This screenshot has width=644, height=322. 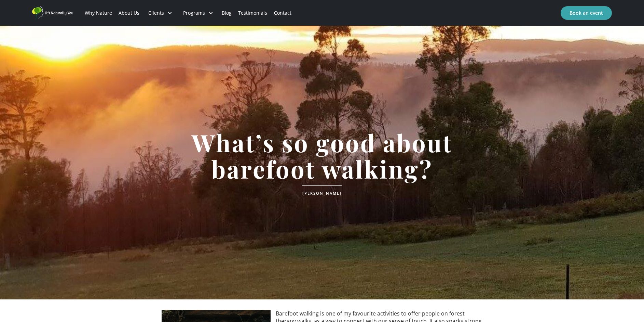 What do you see at coordinates (129, 13) in the screenshot?
I see `a: About Us` at bounding box center [129, 13].